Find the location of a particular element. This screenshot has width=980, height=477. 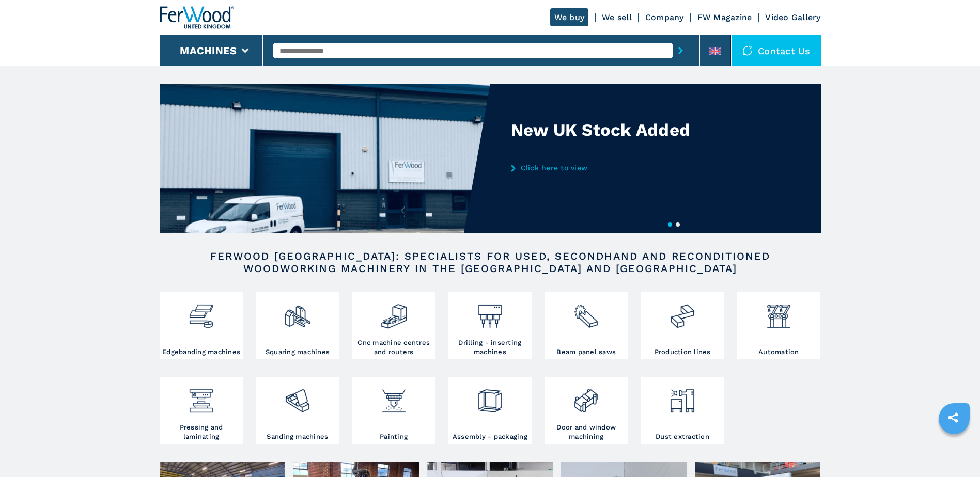

img: Ferwood is located at coordinates (197, 18).